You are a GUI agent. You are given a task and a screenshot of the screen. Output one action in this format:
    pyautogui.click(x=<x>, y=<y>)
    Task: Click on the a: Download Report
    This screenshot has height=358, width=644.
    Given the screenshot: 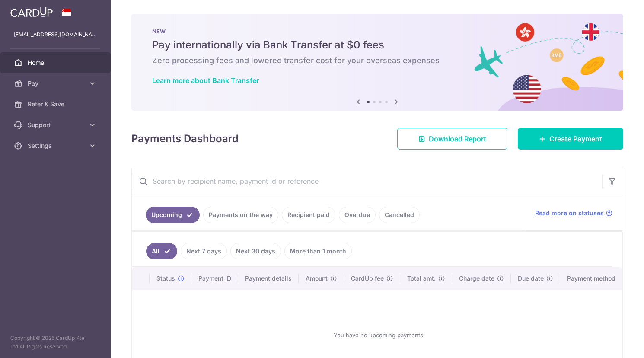 What is the action you would take?
    pyautogui.click(x=453, y=139)
    